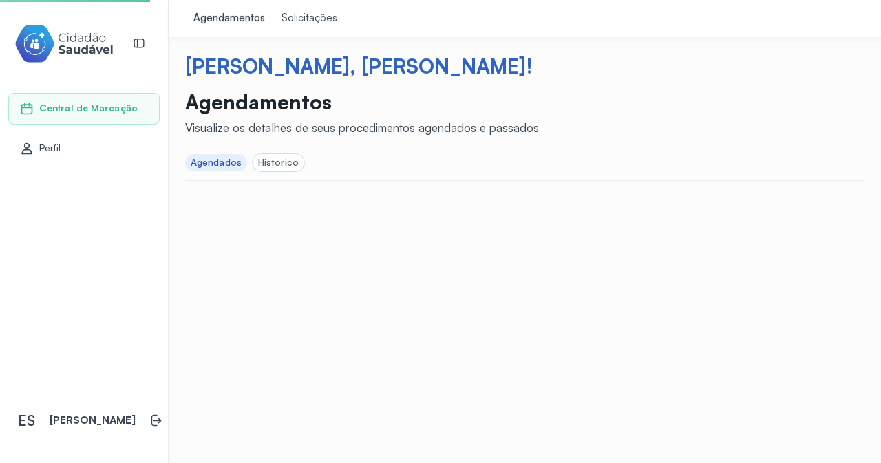  I want to click on a: Central de Marcação, so click(84, 109).